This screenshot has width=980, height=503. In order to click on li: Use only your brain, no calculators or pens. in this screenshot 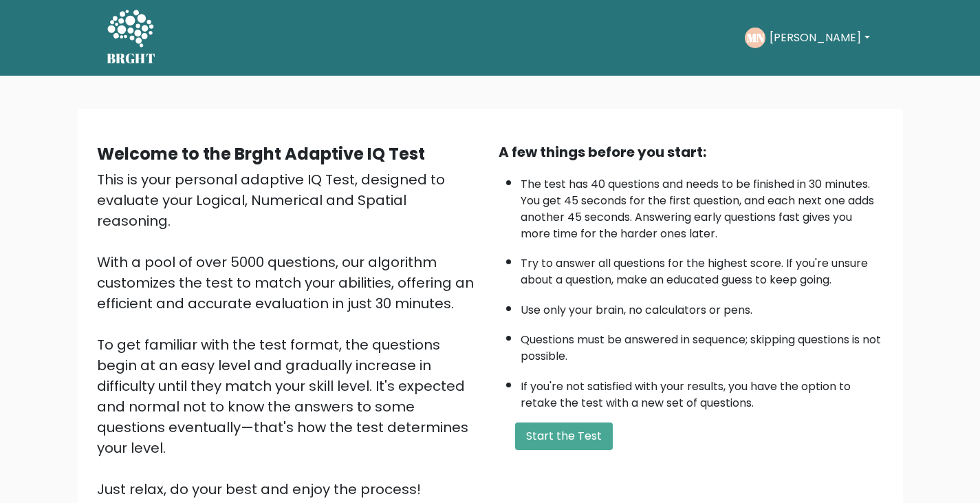, I will do `click(703, 307)`.